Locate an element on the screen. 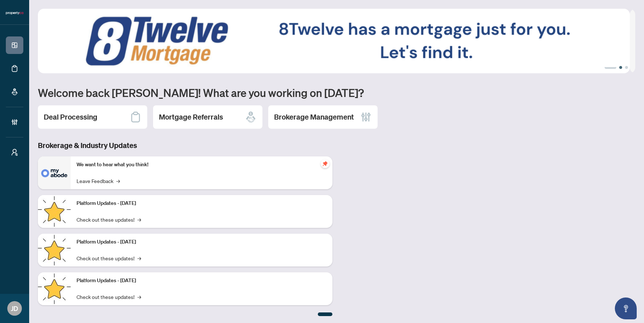 The width and height of the screenshot is (644, 323). img: Platform Updates - June 23, 2025 is located at coordinates (54, 289).